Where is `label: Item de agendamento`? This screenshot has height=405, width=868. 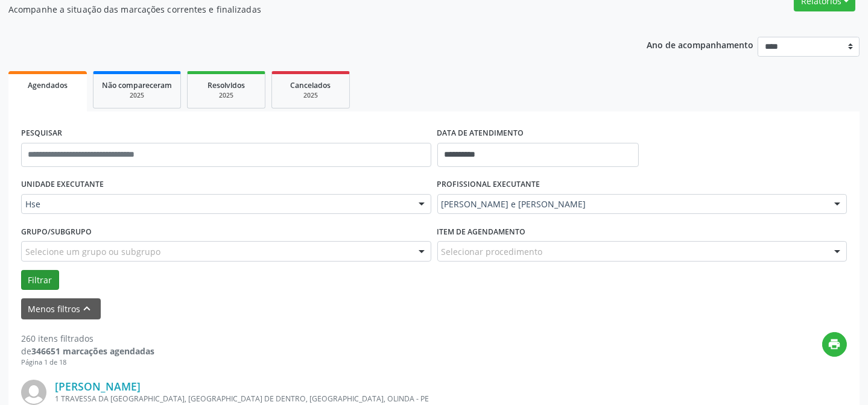 label: Item de agendamento is located at coordinates (482, 231).